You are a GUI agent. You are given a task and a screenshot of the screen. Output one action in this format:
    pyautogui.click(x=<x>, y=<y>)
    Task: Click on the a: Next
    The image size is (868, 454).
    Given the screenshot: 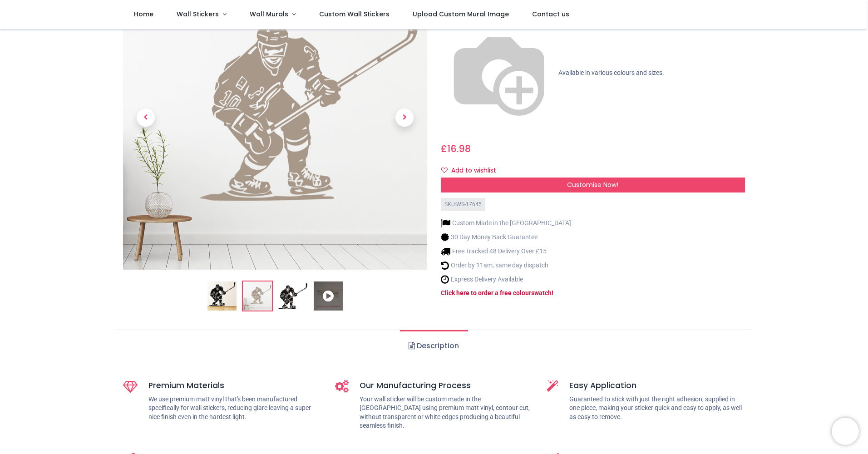 What is the action you would take?
    pyautogui.click(x=405, y=117)
    